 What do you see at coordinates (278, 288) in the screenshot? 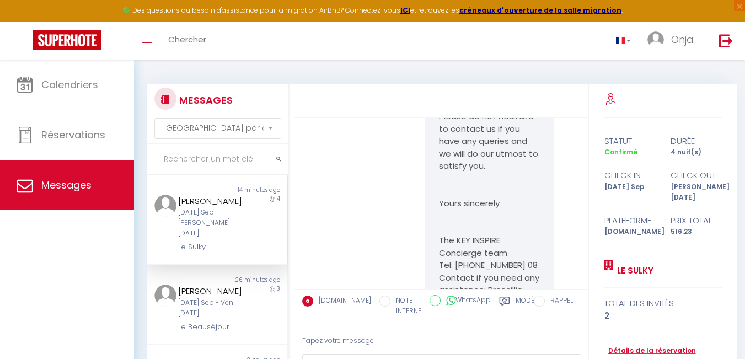
I see `span: 3` at bounding box center [278, 288].